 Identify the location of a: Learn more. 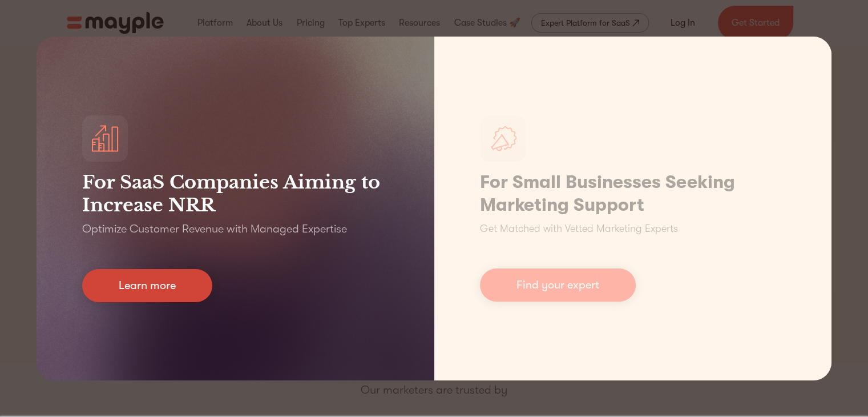
(147, 286).